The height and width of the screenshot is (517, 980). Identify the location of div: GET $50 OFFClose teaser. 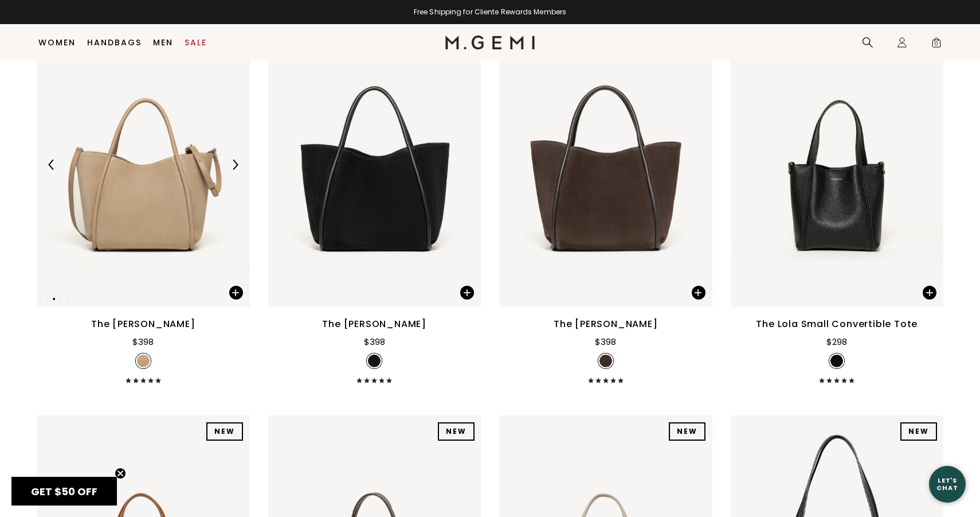
(64, 491).